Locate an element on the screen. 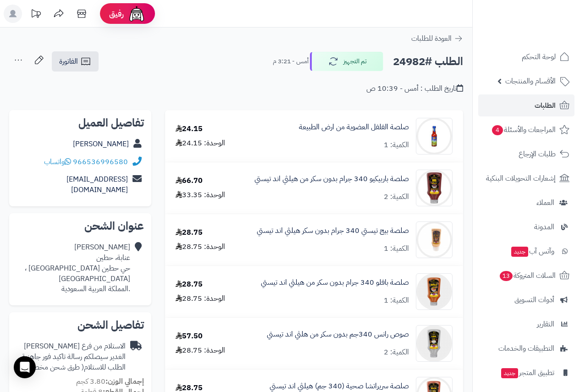 The height and width of the screenshot is (392, 580). a: العملاء is located at coordinates (527, 203).